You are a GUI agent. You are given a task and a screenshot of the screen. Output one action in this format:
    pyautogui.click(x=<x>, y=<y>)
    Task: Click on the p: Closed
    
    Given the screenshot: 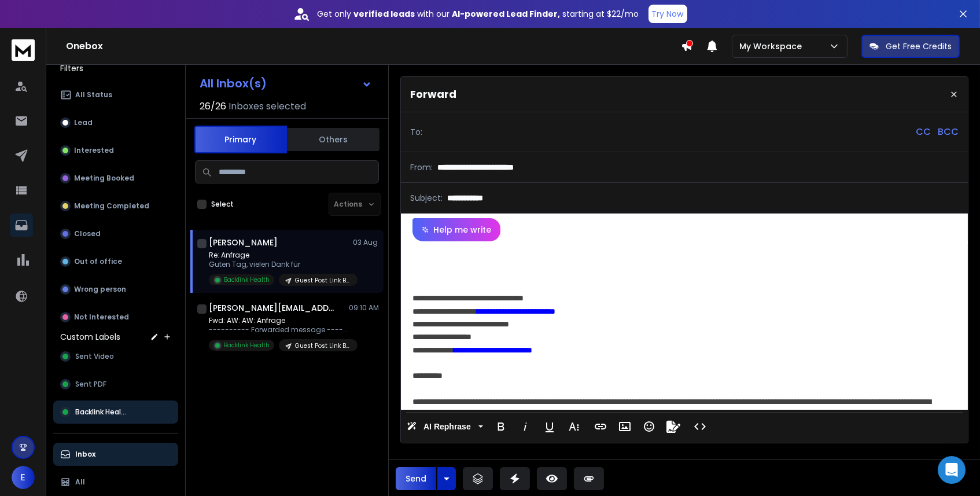 What is the action you would take?
    pyautogui.click(x=88, y=234)
    